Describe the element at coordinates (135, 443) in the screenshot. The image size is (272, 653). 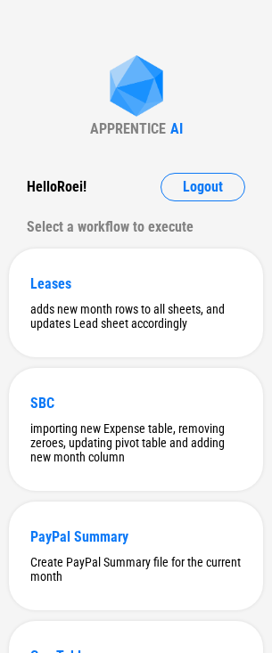
I see `div: importing new Expense table, removing zeroes, updating pivot table and adding new month column` at that location.